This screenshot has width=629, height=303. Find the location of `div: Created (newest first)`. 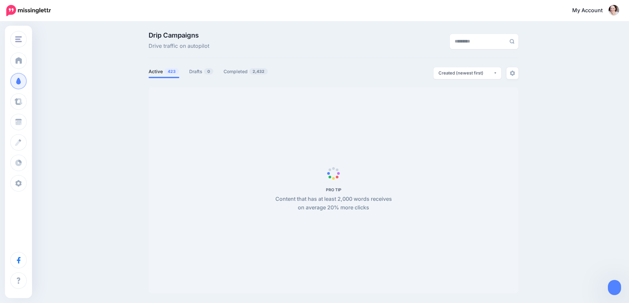

div: Created (newest first) is located at coordinates (466, 73).